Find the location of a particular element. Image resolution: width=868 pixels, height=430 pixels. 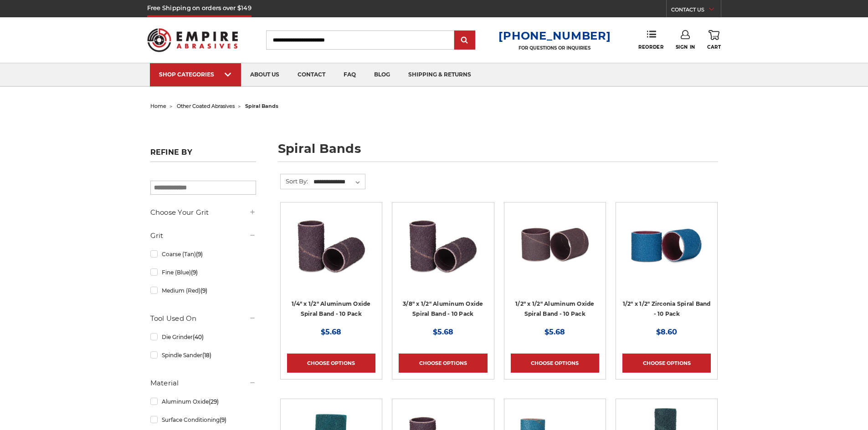

img: 1/2" x 1/2" Spiral Bands Aluminum Oxide is located at coordinates (555, 245).